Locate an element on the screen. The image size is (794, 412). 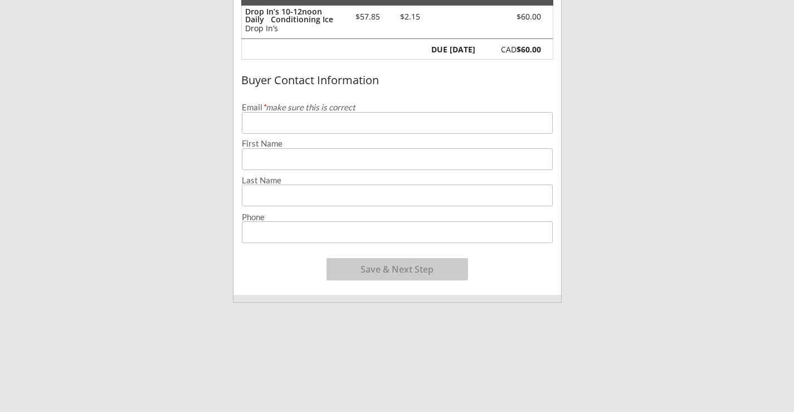
div: Last Name is located at coordinates (397, 180).